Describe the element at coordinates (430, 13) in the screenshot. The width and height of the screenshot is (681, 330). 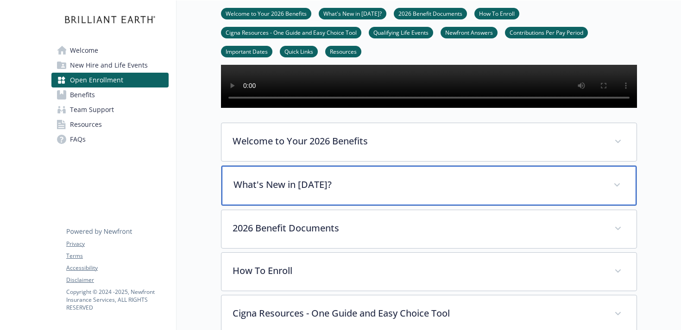
I see `a: 2026 Benefit Documents` at that location.